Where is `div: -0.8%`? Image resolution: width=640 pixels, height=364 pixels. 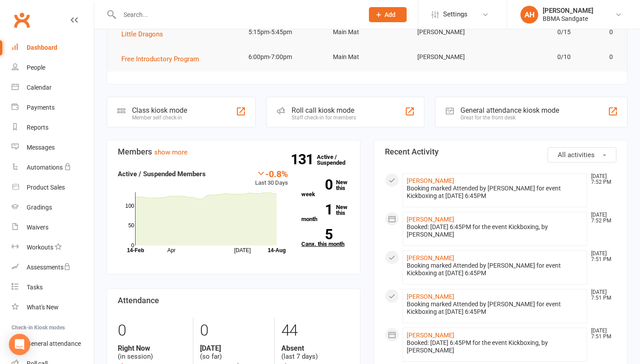
div: -0.8% is located at coordinates (271, 174).